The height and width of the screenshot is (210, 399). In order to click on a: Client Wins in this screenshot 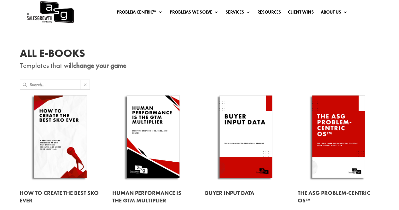, I will do `click(301, 13)`.